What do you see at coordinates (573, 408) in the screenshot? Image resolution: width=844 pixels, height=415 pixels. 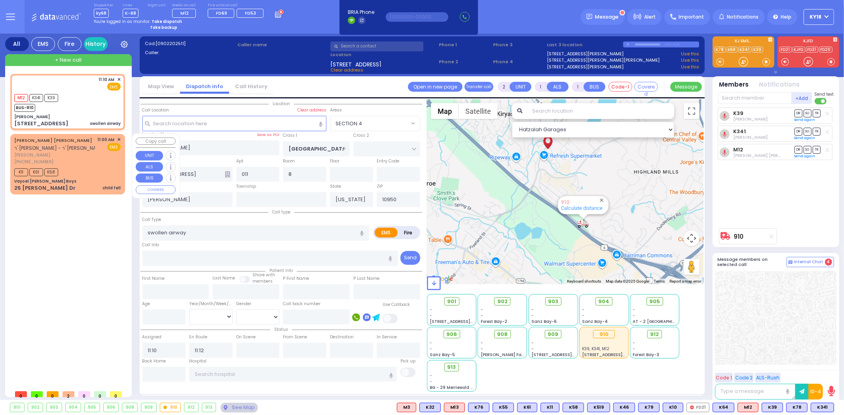 I see `div: K58` at bounding box center [573, 408].